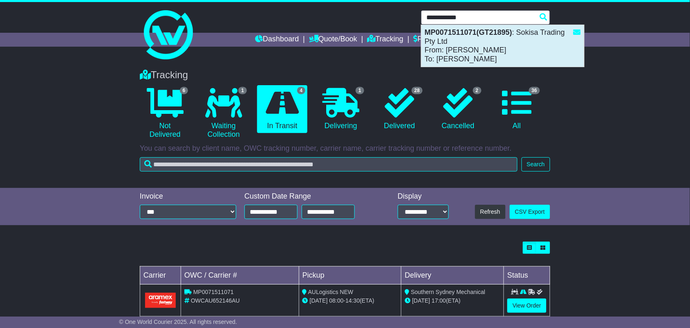  What do you see at coordinates (530, 211) in the screenshot?
I see `a: CSV Export` at bounding box center [530, 211].